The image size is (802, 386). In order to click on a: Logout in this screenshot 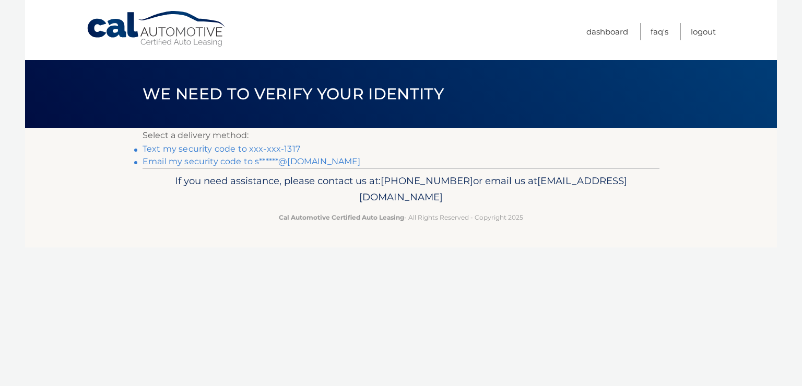, I will do `click(704, 31)`.